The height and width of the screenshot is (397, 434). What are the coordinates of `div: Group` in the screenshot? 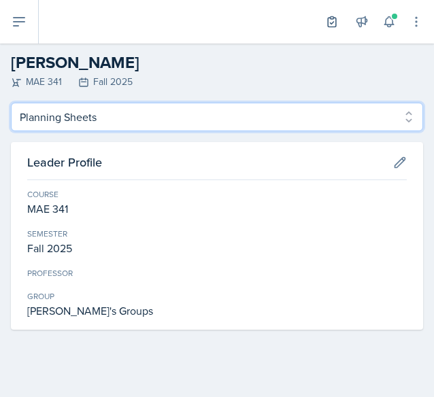 It's located at (217, 297).